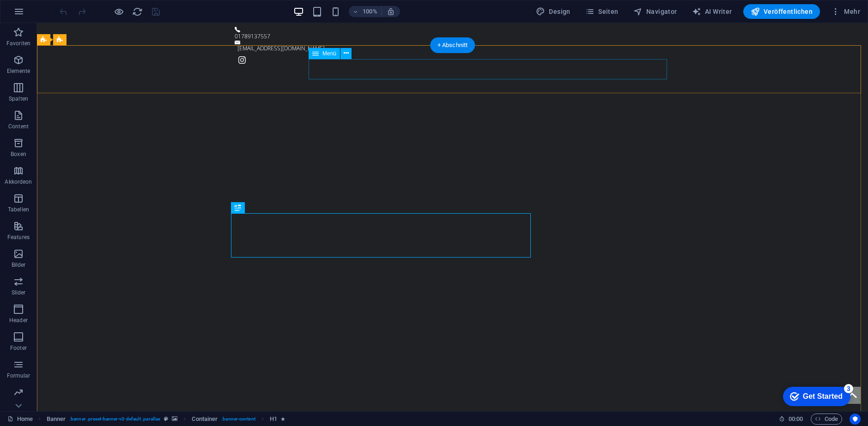 This screenshot has height=426, width=868. What do you see at coordinates (846, 11) in the screenshot?
I see `span: Mehr` at bounding box center [846, 11].